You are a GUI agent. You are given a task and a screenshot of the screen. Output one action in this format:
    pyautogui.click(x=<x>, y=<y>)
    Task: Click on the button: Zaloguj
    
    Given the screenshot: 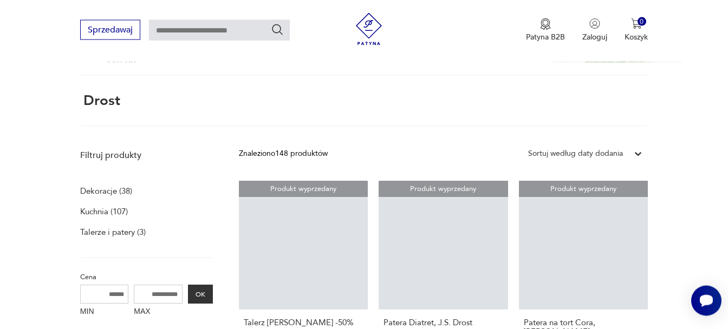 What is the action you would take?
    pyautogui.click(x=595, y=30)
    